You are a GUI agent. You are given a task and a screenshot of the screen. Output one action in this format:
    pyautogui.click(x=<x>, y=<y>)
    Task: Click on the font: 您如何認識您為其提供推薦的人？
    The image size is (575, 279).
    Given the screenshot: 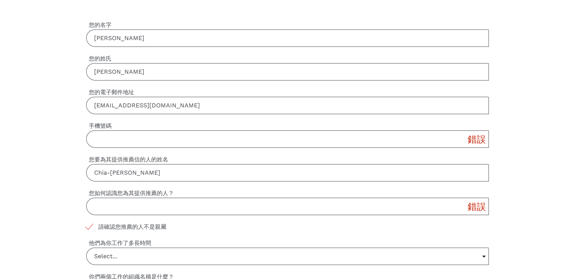 What is the action you would take?
    pyautogui.click(x=131, y=193)
    